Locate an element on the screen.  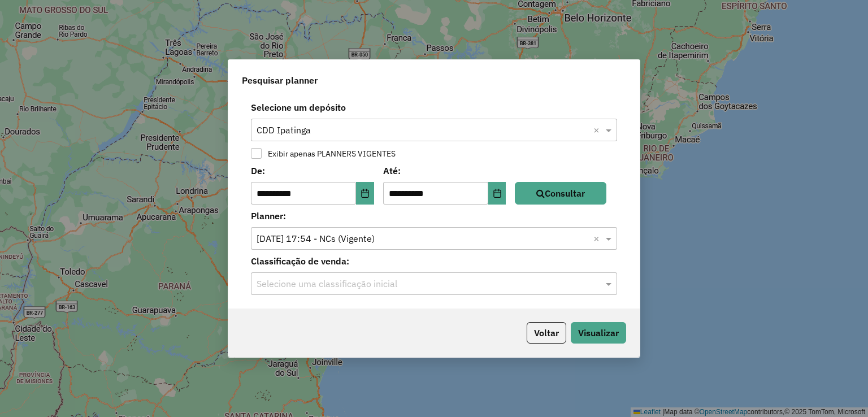
span: Pesquisar planner is located at coordinates (279, 80).